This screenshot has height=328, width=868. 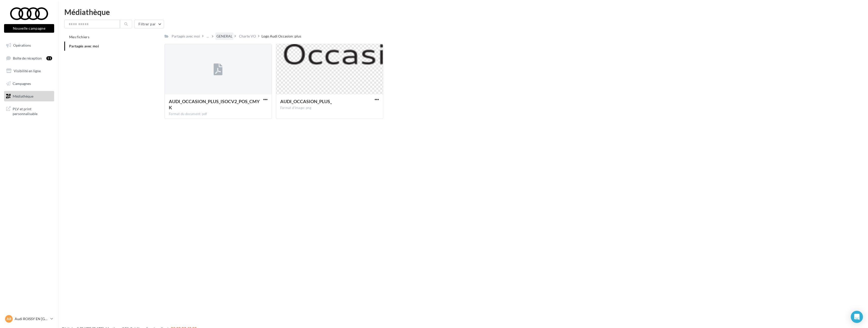 I want to click on div: Médiathèque, so click(x=462, y=12).